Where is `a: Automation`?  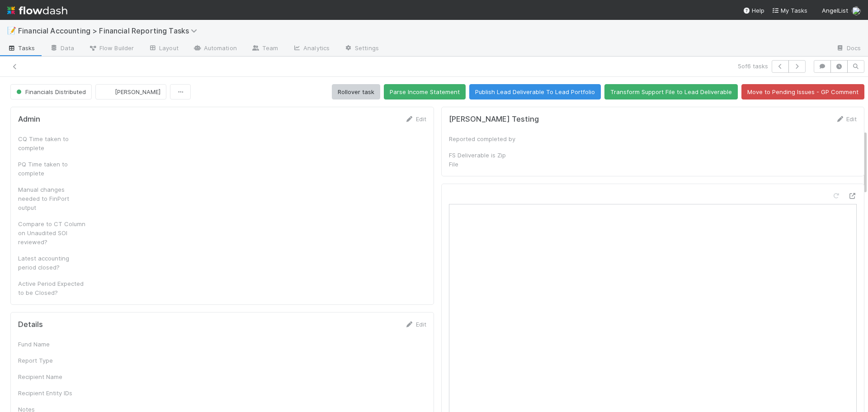 a: Automation is located at coordinates (215, 49).